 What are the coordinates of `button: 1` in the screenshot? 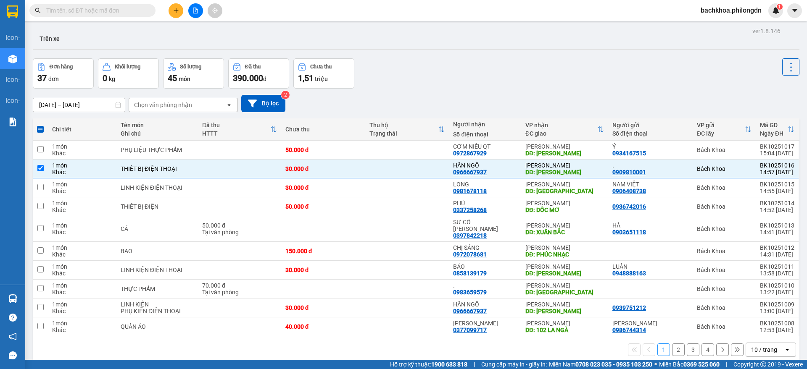 It's located at (663, 350).